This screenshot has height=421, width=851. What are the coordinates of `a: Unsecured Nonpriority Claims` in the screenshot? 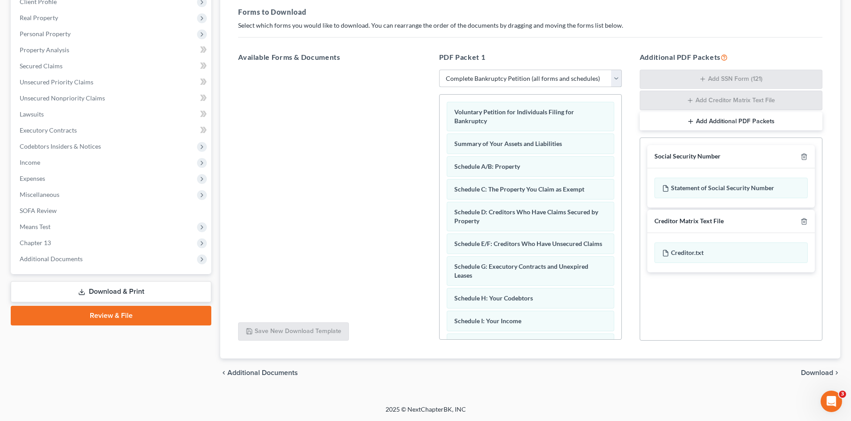 It's located at (112, 98).